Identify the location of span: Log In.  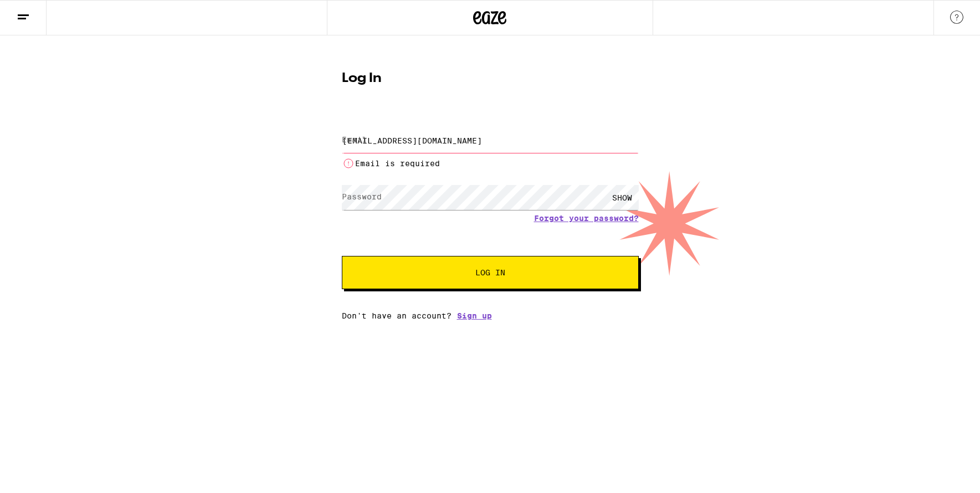
(491, 272).